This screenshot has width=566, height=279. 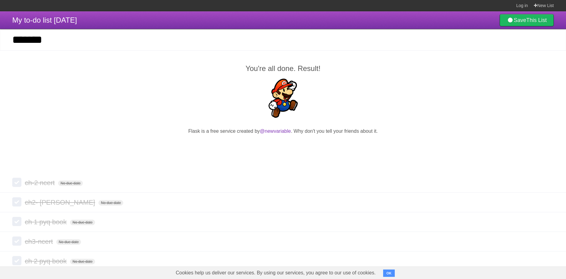 I want to click on b: This List, so click(x=536, y=20).